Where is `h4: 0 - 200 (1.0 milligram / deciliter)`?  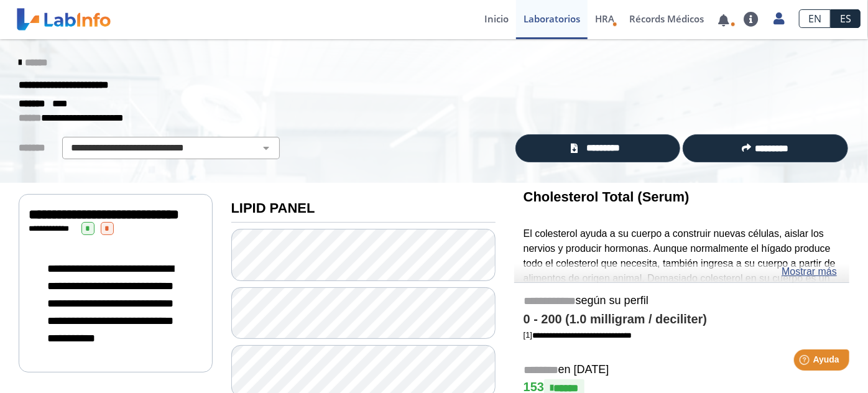 h4: 0 - 200 (1.0 milligram / deciliter) is located at coordinates (681, 320).